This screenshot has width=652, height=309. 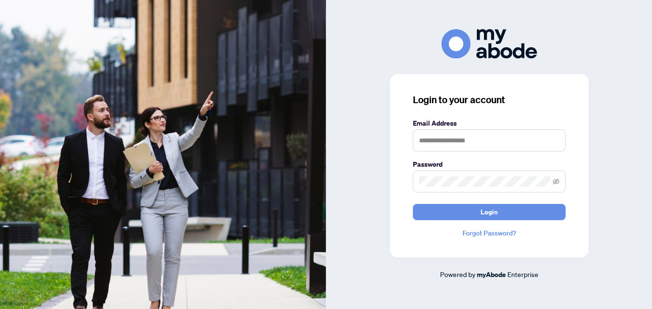 What do you see at coordinates (556, 181) in the screenshot?
I see `span: eye-invisible` at bounding box center [556, 181].